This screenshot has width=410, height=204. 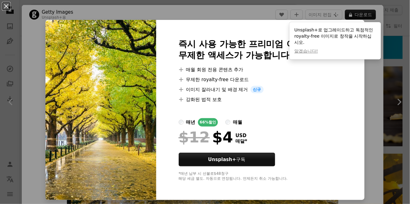 What do you see at coordinates (181, 122) in the screenshot?
I see `input: 매년66%할인` at bounding box center [181, 122].